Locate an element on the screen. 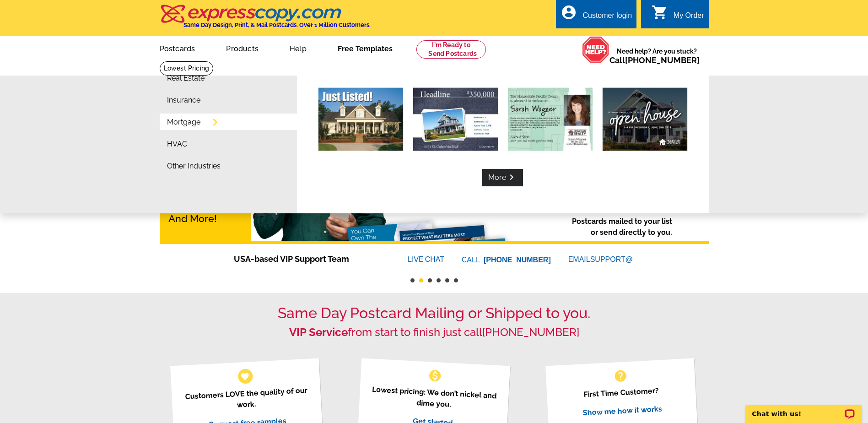  a: Postcards is located at coordinates (178, 47).